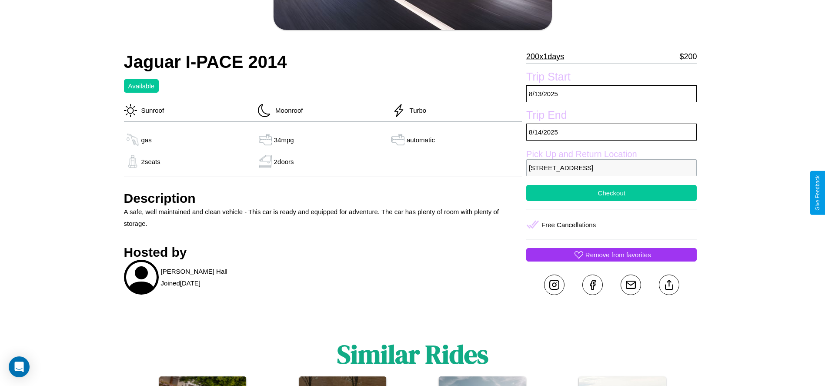  What do you see at coordinates (141, 86) in the screenshot?
I see `p: Available` at bounding box center [141, 86].